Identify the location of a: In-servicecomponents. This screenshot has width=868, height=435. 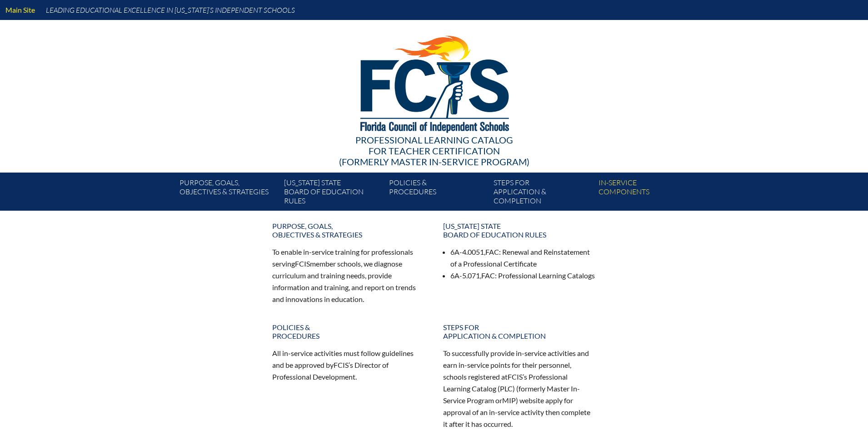
(647, 193).